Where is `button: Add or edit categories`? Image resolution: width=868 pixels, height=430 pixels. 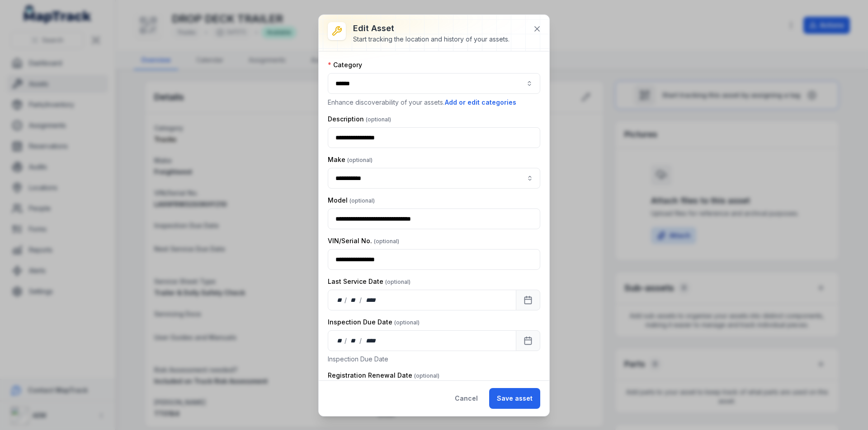 button: Add or edit categories is located at coordinates (480, 103).